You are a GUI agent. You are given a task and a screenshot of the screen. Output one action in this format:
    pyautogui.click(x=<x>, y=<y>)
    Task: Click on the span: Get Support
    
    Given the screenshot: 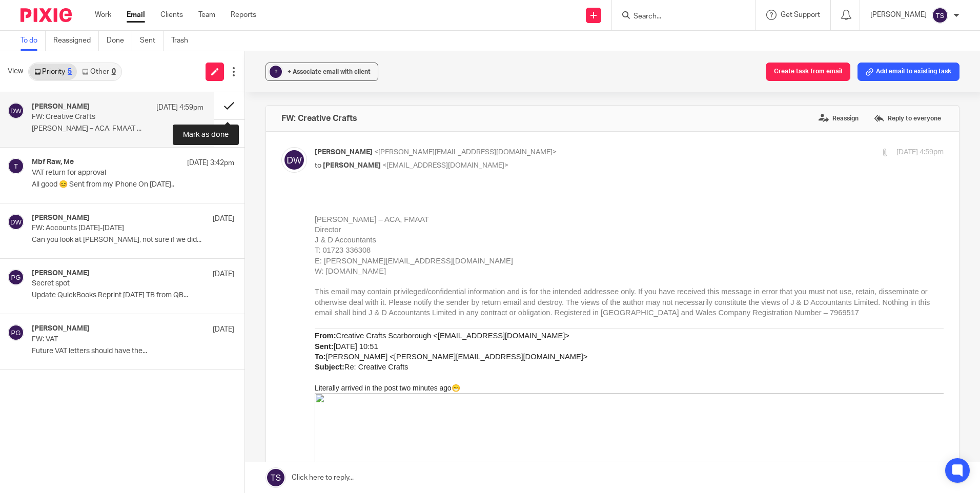 What is the action you would take?
    pyautogui.click(x=800, y=15)
    